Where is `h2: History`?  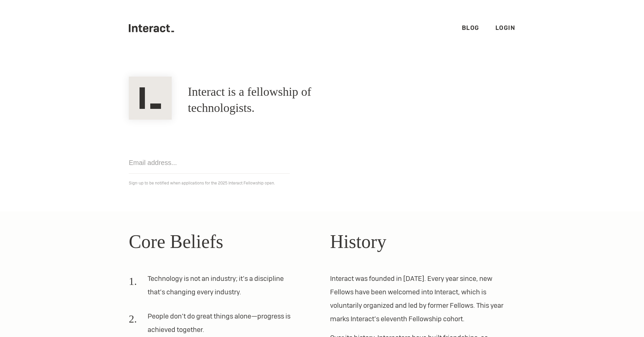 h2: History is located at coordinates (423, 241).